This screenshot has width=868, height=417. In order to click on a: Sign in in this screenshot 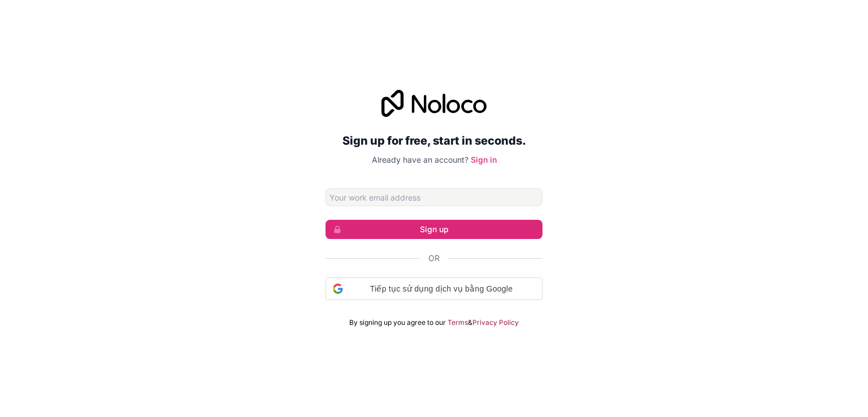, I will do `click(484, 159)`.